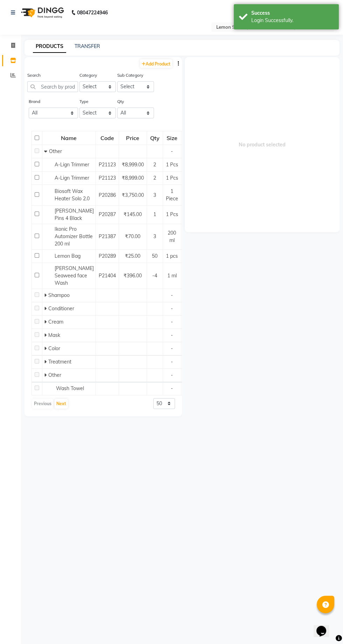 The height and width of the screenshot is (644, 343). Describe the element at coordinates (52, 87) in the screenshot. I see `input: Search by product name or code` at that location.